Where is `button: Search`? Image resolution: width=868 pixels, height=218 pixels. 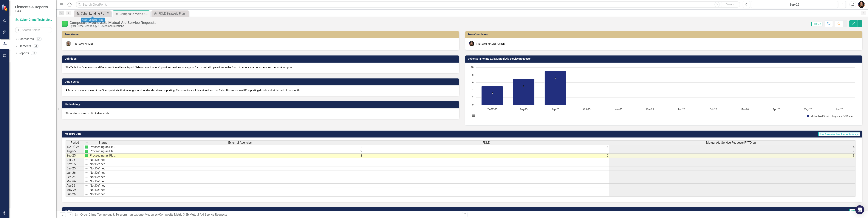 button: Search is located at coordinates (730, 4).